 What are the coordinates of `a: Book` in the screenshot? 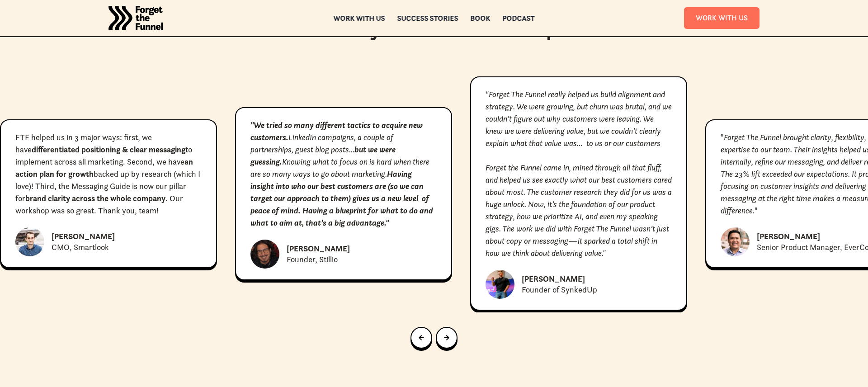 It's located at (481, 18).